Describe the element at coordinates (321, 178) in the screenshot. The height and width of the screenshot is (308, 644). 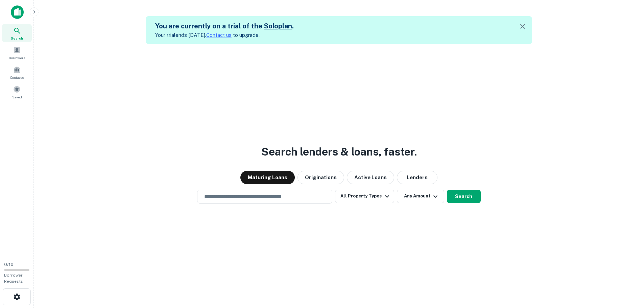
I see `button: Originations` at that location.